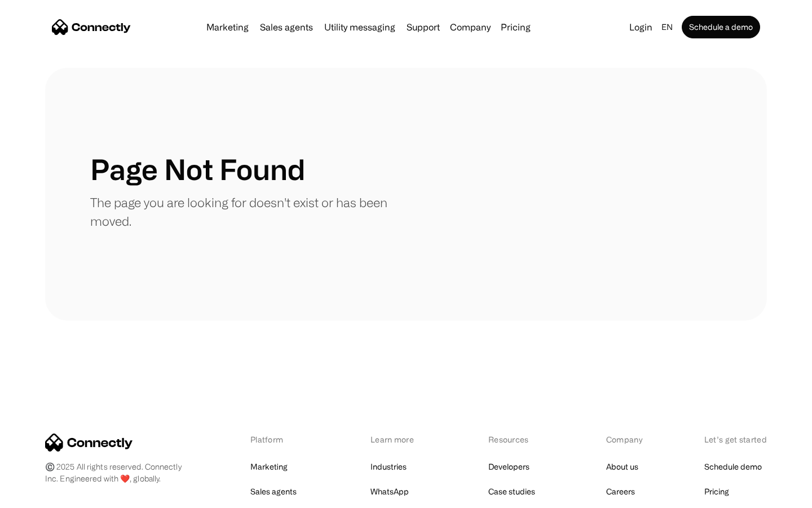 The height and width of the screenshot is (508, 812). What do you see at coordinates (518, 439) in the screenshot?
I see `div: Resources` at bounding box center [518, 439].